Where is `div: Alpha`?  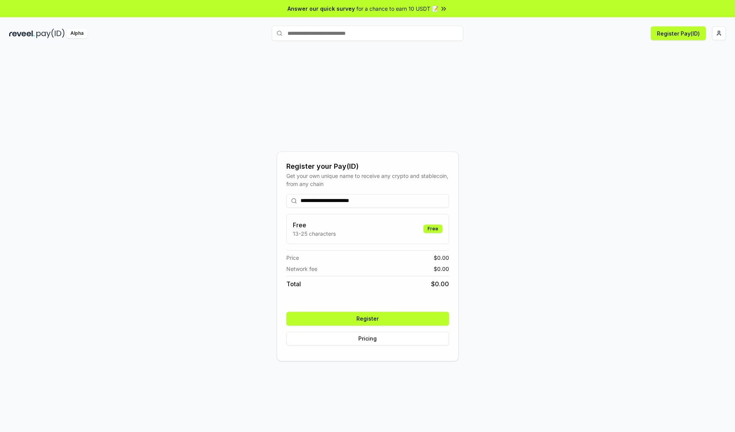 div: Alpha is located at coordinates (77, 33).